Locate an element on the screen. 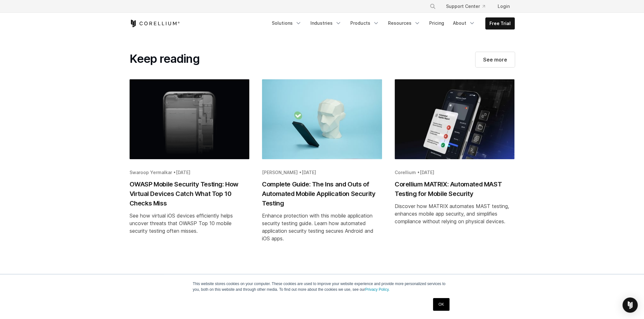 The height and width of the screenshot is (319, 644). div: See how virtual iOS devices efficiently helps uncover threats that OWASP Top 10 mobile security t... is located at coordinates (189, 223).